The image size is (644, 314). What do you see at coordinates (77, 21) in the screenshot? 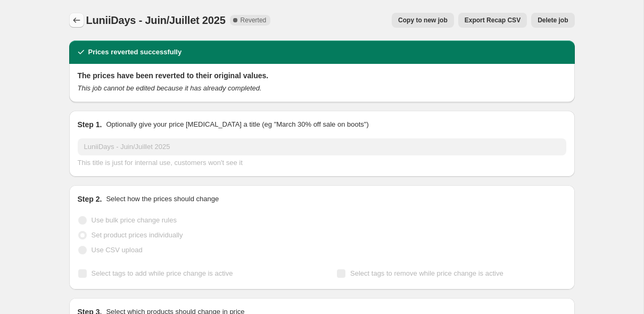
I see `button: Price change jobs` at bounding box center [77, 21].